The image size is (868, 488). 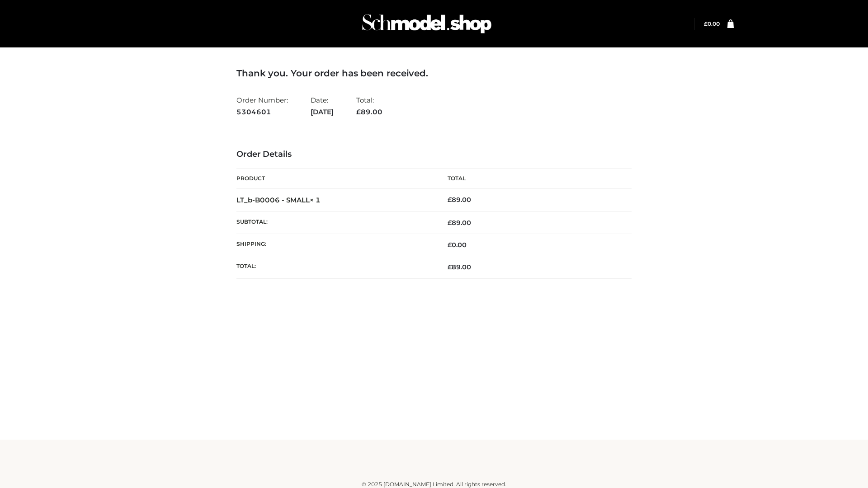 What do you see at coordinates (533, 178) in the screenshot?
I see `th: Total` at bounding box center [533, 178].